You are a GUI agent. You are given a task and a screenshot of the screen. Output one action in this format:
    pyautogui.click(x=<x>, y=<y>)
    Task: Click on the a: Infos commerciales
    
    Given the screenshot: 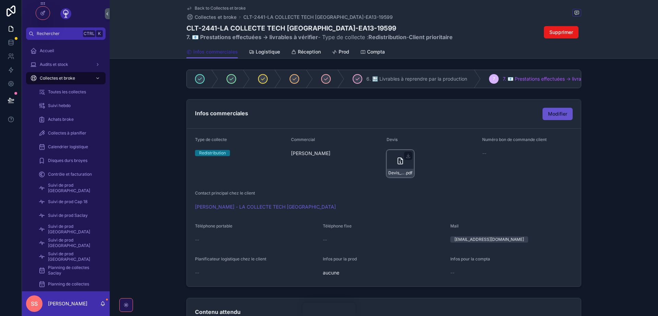 What is the action you would take?
    pyautogui.click(x=212, y=52)
    